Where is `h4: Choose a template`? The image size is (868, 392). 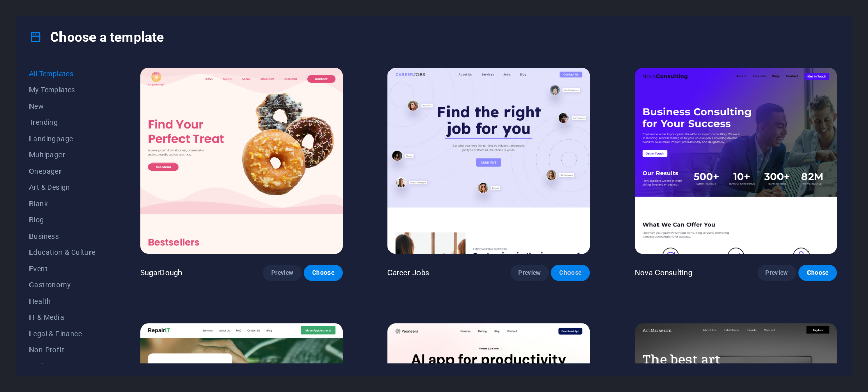 h4: Choose a template is located at coordinates (96, 37).